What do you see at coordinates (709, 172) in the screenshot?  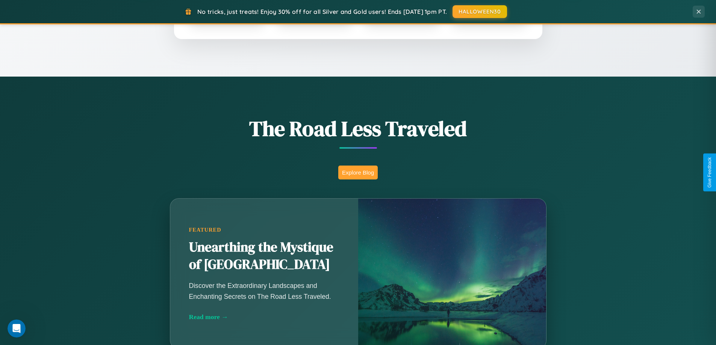 I see `div: Give Feedback` at bounding box center [709, 172].